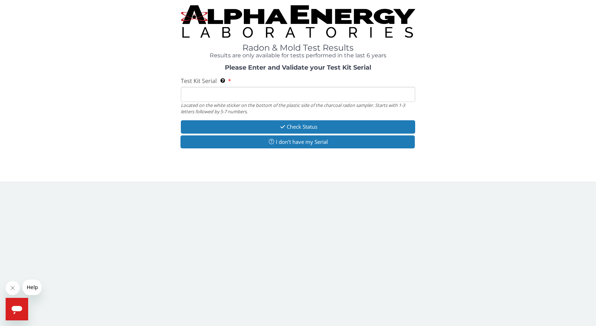  I want to click on span: Help, so click(10, 8).